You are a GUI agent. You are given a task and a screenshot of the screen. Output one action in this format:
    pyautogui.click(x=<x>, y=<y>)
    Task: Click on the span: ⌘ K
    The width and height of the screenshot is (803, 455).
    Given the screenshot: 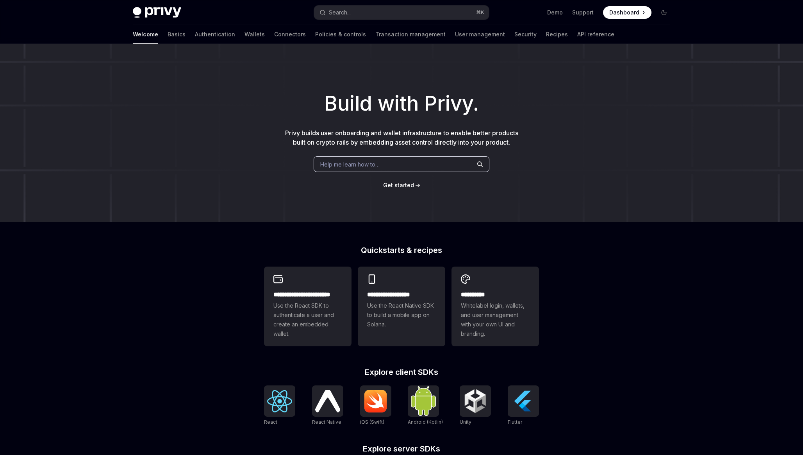 What is the action you would take?
    pyautogui.click(x=480, y=13)
    